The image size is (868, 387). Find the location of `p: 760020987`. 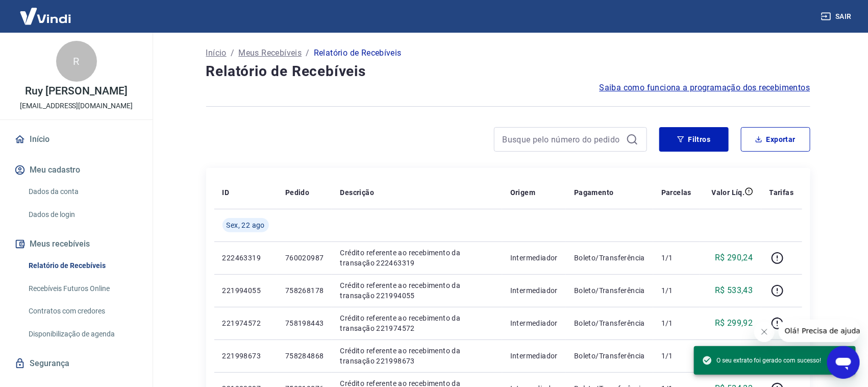

p: 760020987 is located at coordinates (304, 258).